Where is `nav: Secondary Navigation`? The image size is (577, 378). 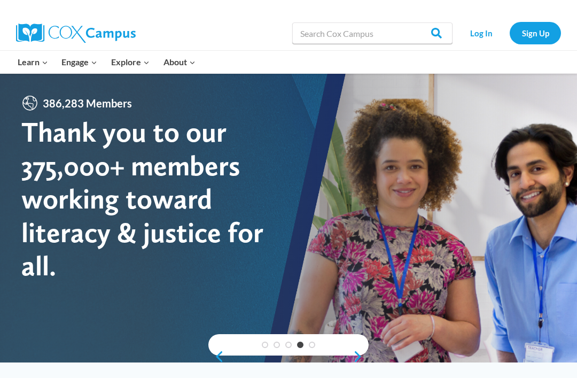
nav: Secondary Navigation is located at coordinates (509, 33).